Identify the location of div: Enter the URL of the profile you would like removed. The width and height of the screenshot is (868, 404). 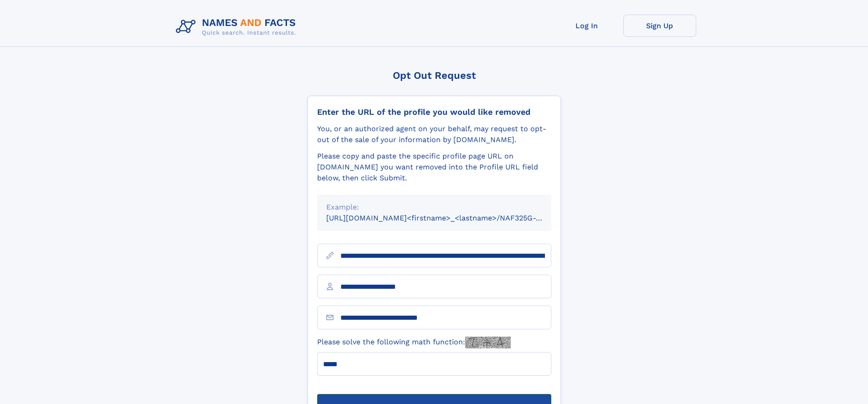
(434, 112).